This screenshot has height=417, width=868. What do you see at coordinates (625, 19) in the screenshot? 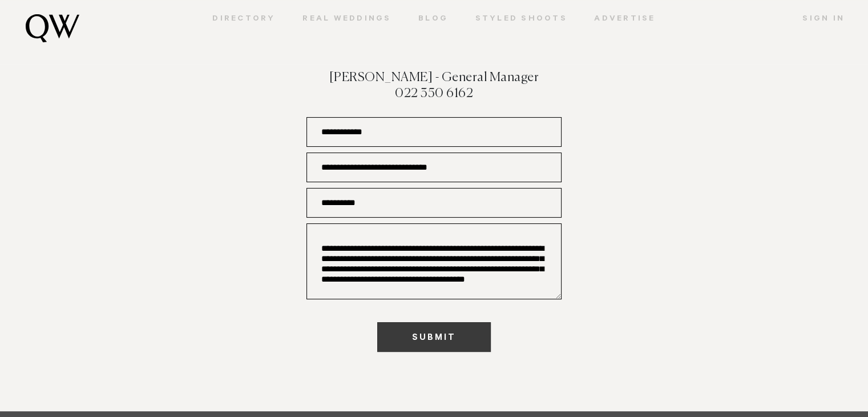
I see `a: Advertise` at bounding box center [625, 19].